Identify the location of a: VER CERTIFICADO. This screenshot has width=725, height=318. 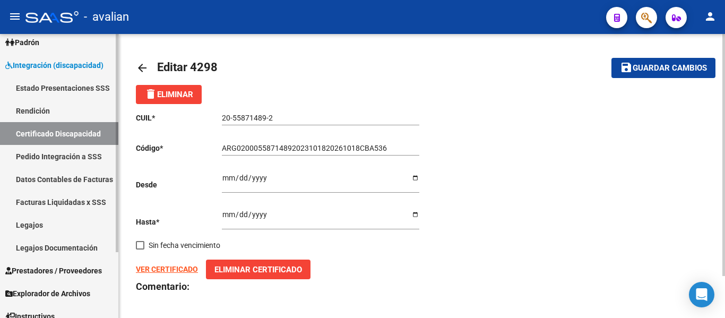
(167, 269).